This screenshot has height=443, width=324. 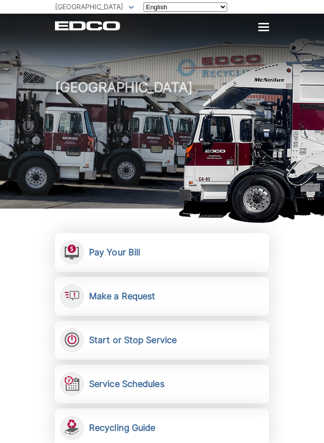 I want to click on h2: Make a Request, so click(x=122, y=296).